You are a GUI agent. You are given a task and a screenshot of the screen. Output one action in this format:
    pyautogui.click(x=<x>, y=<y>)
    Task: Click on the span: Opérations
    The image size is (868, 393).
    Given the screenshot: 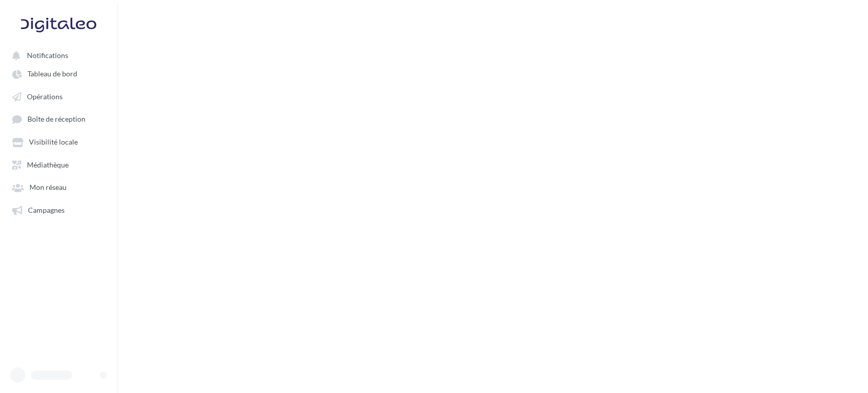 What is the action you would take?
    pyautogui.click(x=45, y=96)
    